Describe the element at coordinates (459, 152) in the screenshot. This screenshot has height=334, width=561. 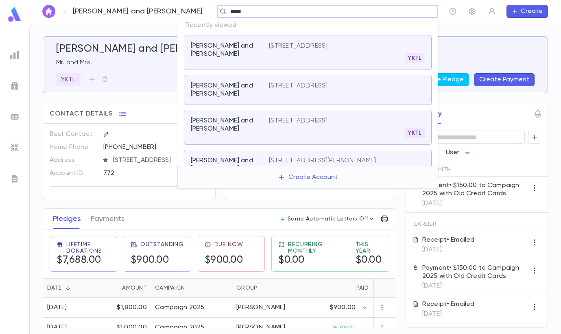
I see `div: User` at that location.